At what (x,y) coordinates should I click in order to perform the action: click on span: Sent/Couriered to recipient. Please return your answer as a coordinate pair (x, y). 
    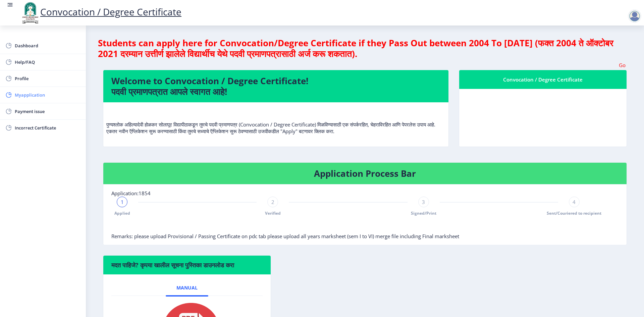
    Looking at the image, I should click on (574, 213).